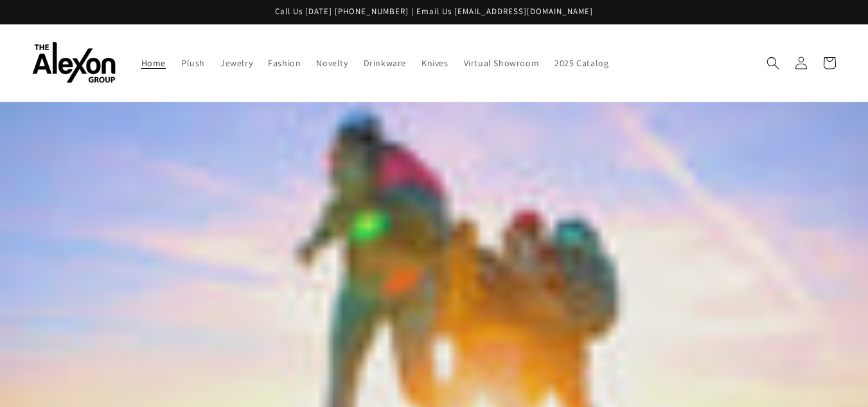 This screenshot has height=407, width=868. What do you see at coordinates (581, 63) in the screenshot?
I see `span: 2025 Catalog` at bounding box center [581, 63].